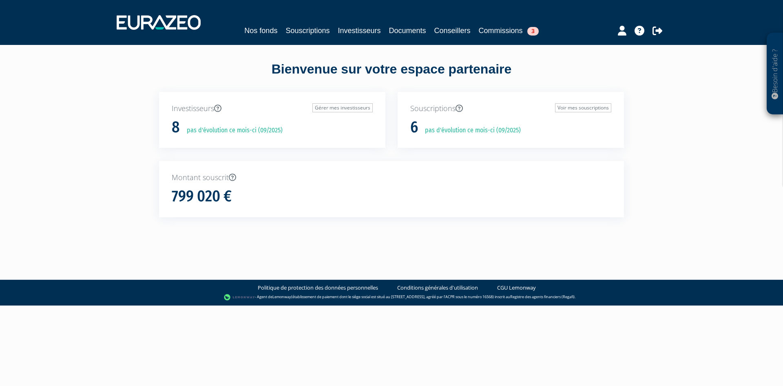 Image resolution: width=783 pixels, height=386 pixels. What do you see at coordinates (261, 31) in the screenshot?
I see `a: Nos fonds` at bounding box center [261, 31].